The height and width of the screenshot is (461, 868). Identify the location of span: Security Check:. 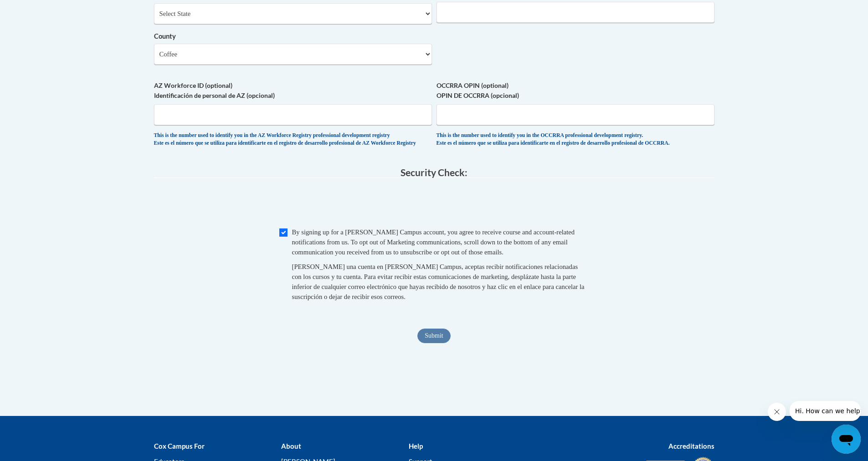
(434, 172).